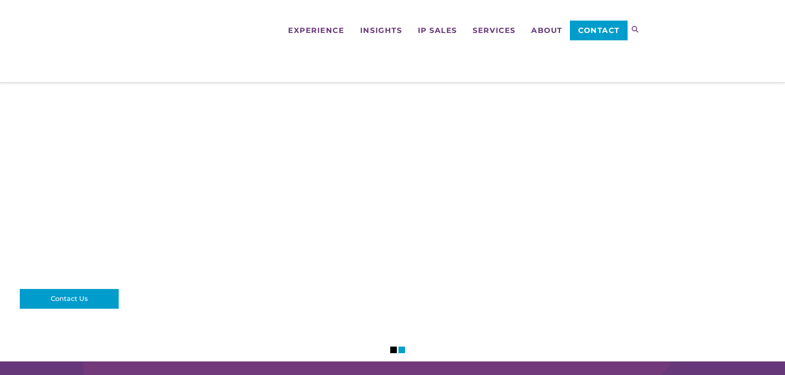 The image size is (785, 375). Describe the element at coordinates (143, 178) in the screenshot. I see `div: Discover The Hidden Value of Intellectual Property` at that location.